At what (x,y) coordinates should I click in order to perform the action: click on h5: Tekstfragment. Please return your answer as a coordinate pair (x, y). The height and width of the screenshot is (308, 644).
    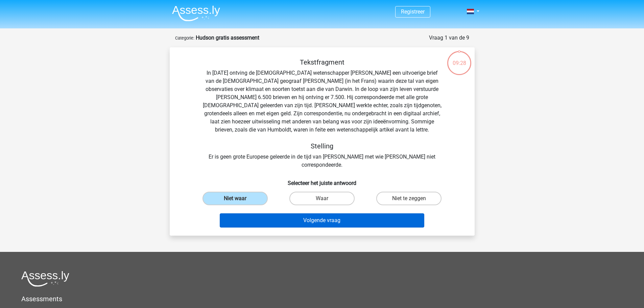
    Looking at the image, I should click on (322, 62).